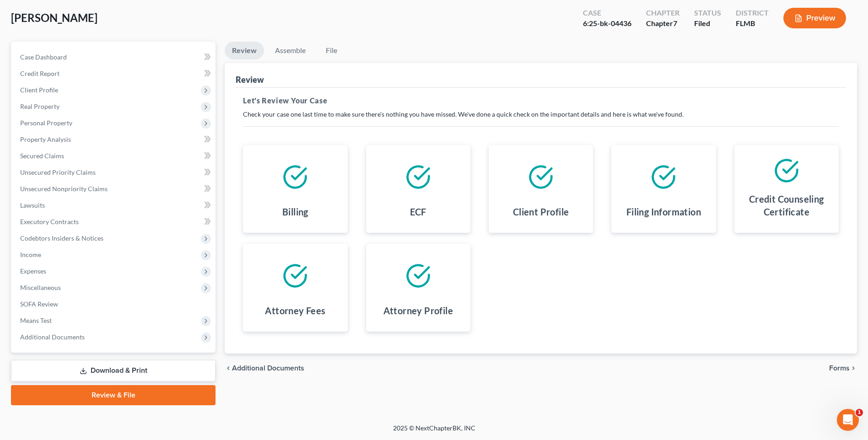 The image size is (868, 440). I want to click on span: Executory Contracts, so click(49, 221).